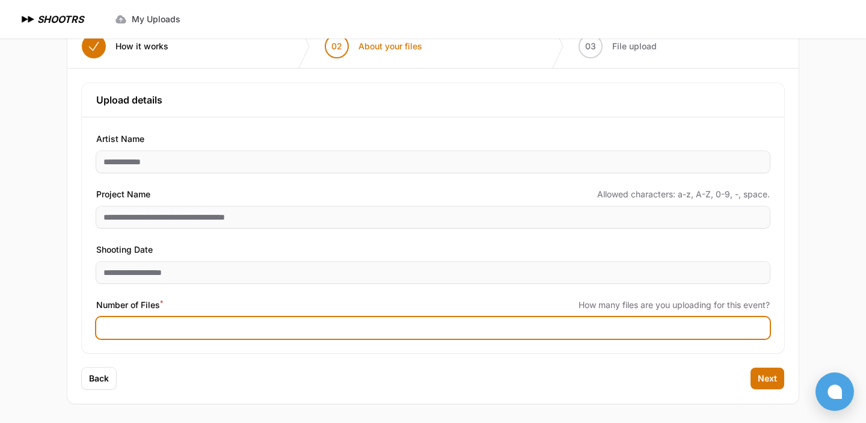  Describe the element at coordinates (634, 46) in the screenshot. I see `span: File upload` at that location.